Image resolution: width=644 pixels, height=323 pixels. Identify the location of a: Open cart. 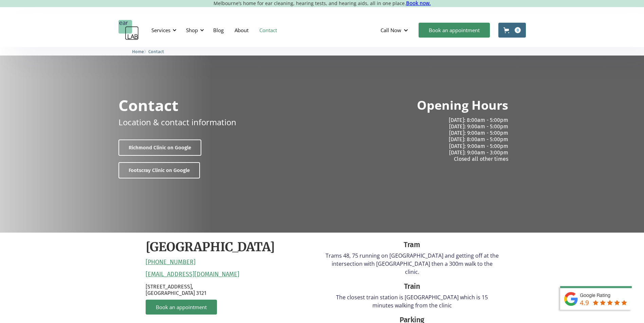
(512, 30).